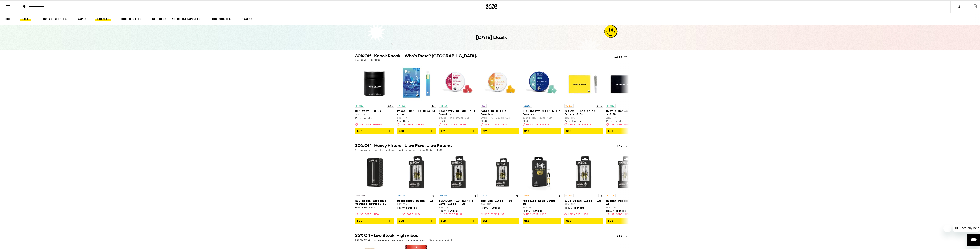  What do you see at coordinates (621, 146) in the screenshot?
I see `div: (10)` at bounding box center [621, 146].